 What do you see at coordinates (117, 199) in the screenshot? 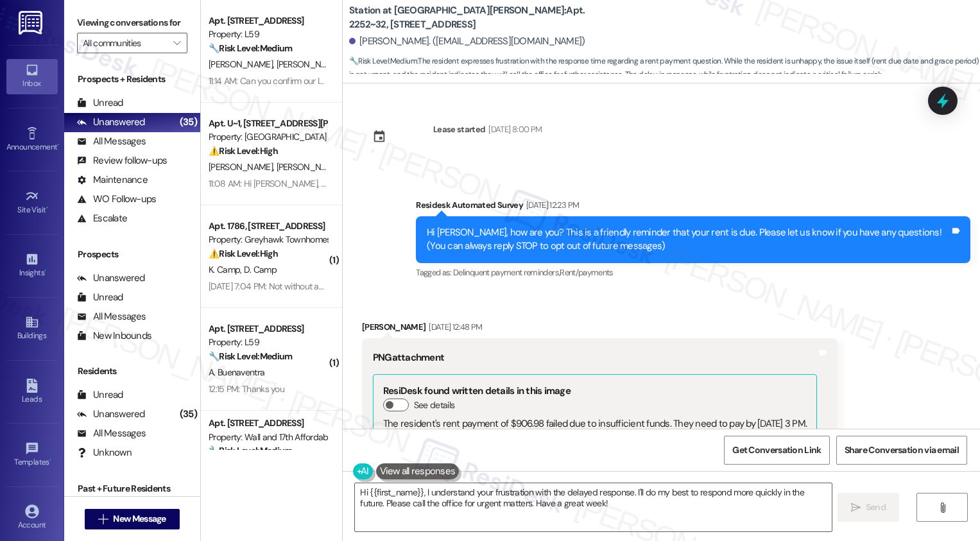
I see `div: WO Follow-ups` at bounding box center [117, 199].